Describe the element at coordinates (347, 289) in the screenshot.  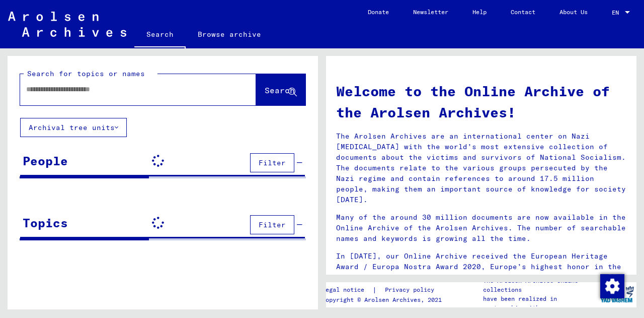
I see `a: Legal notice` at that location.